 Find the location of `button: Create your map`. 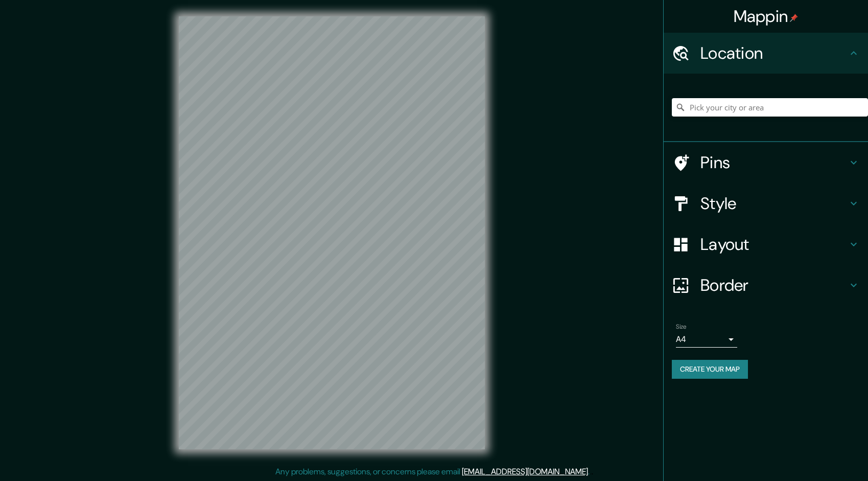

button: Create your map is located at coordinates (710, 369).